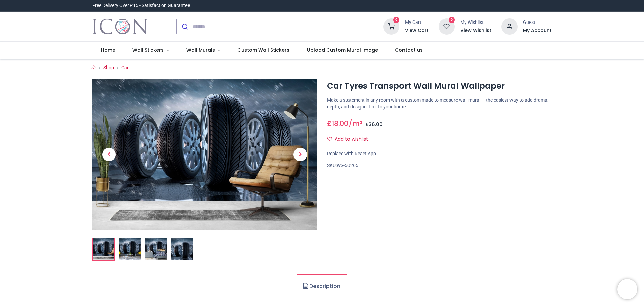 The width and height of the screenshot is (644, 306). Describe the element at coordinates (300, 154) in the screenshot. I see `a: Next` at that location.